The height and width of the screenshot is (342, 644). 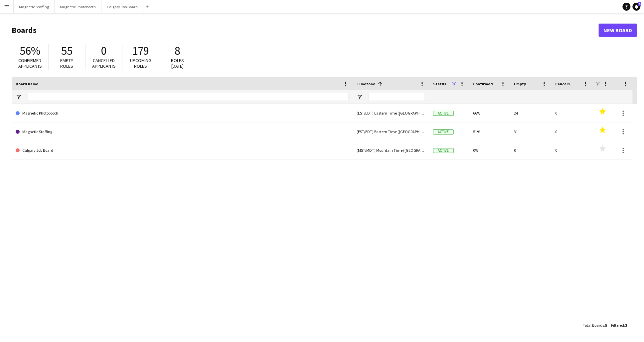 What do you see at coordinates (397, 97) in the screenshot?
I see `input: Timezone Filter Input` at bounding box center [397, 97].